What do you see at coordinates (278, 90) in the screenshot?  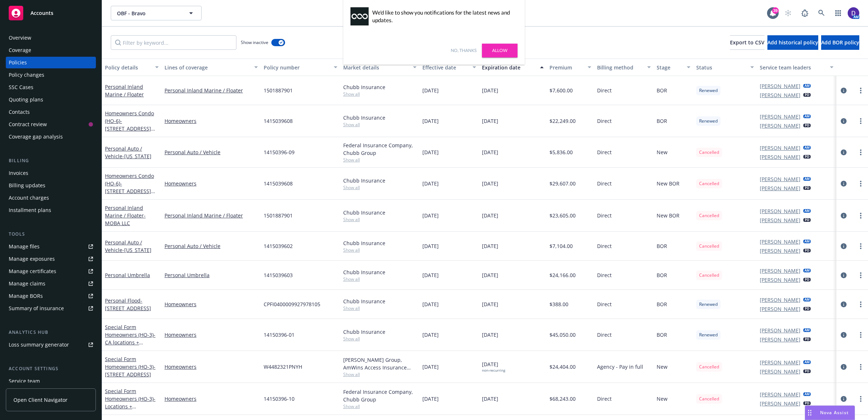 I see `span: 1501887901` at bounding box center [278, 90].